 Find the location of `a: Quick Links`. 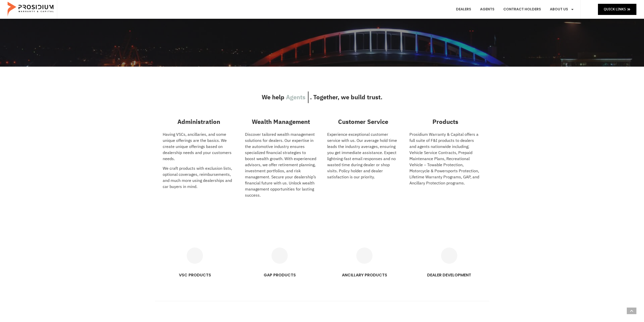

a: Quick Links is located at coordinates (617, 9).